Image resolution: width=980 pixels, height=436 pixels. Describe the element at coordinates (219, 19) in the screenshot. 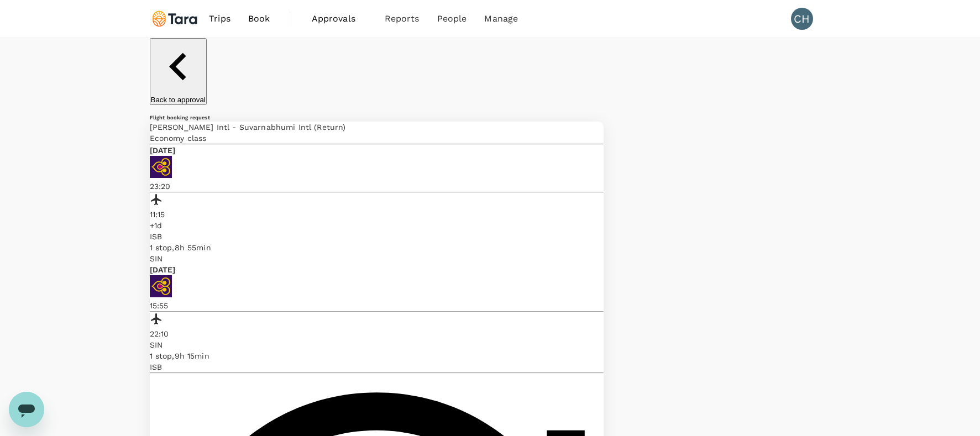

I see `span: Trips` at that location.